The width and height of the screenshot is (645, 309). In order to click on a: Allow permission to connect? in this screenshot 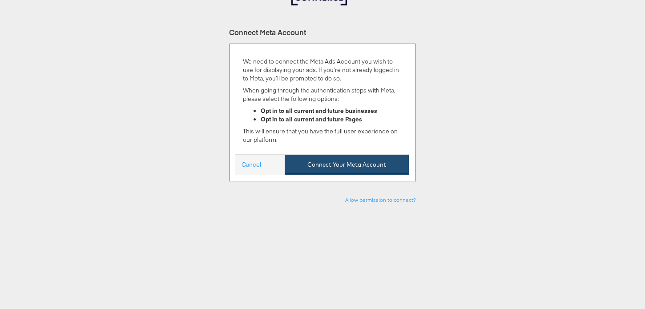, I will do `click(381, 200)`.